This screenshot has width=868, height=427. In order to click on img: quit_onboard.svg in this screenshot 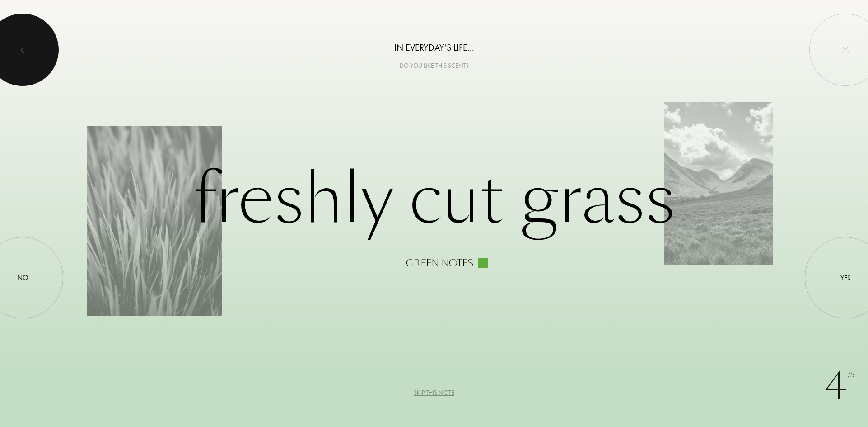, I will do `click(846, 50)`.